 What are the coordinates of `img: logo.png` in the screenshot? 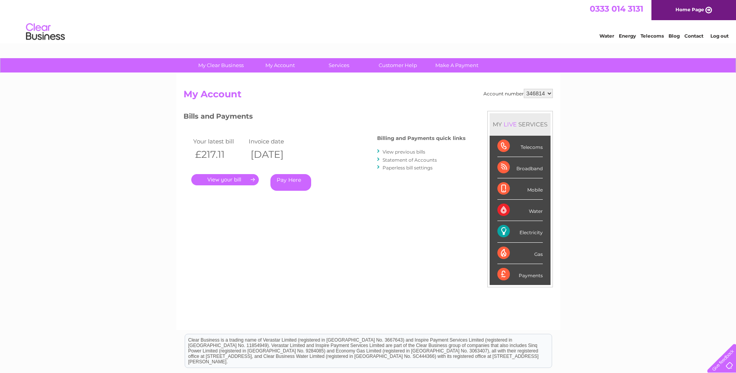 It's located at (45, 32).